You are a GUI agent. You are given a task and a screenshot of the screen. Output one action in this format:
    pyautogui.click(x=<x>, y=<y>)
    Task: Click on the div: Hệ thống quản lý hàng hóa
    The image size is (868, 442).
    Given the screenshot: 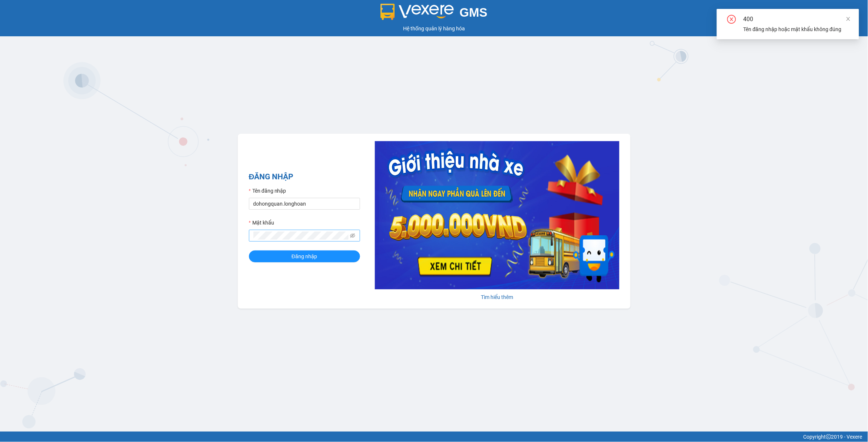 What is the action you would take?
    pyautogui.click(x=434, y=29)
    